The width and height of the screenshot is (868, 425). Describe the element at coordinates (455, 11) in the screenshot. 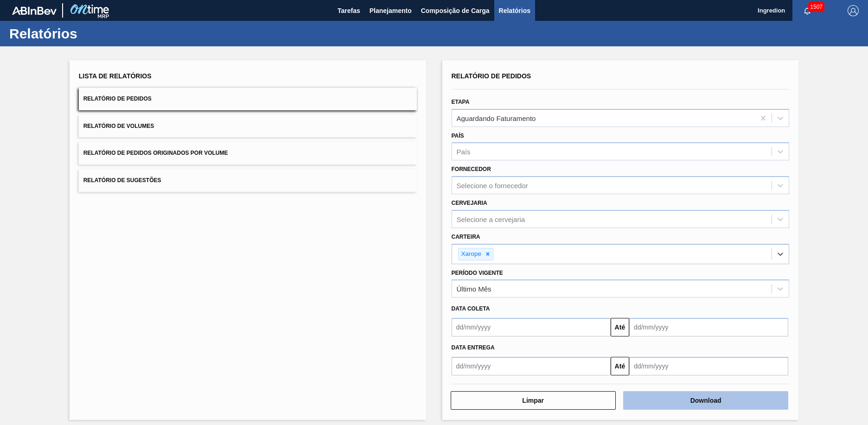

I see `span: Composição de Carga` at that location.